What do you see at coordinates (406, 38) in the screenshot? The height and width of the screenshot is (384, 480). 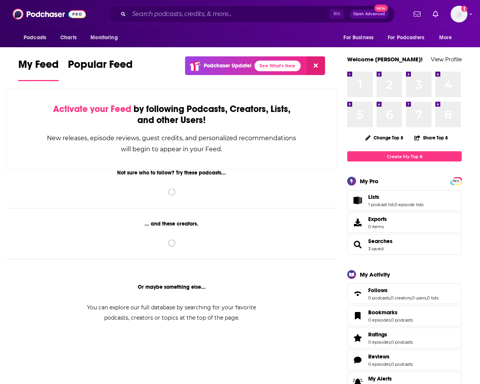 I see `span: For Podcasters` at bounding box center [406, 38].